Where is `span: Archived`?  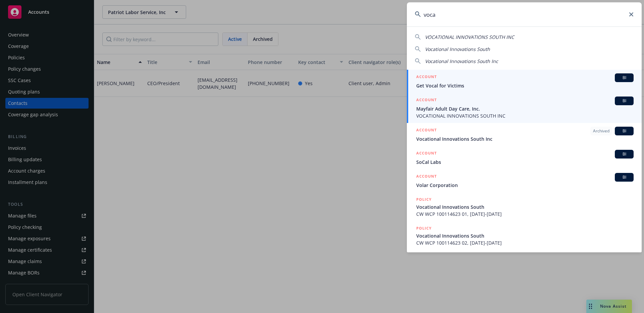
span: Archived is located at coordinates (601, 131).